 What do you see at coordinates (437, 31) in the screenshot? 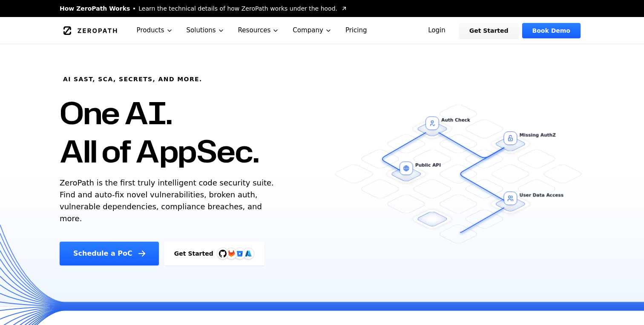
I see `a: Login` at bounding box center [437, 31].